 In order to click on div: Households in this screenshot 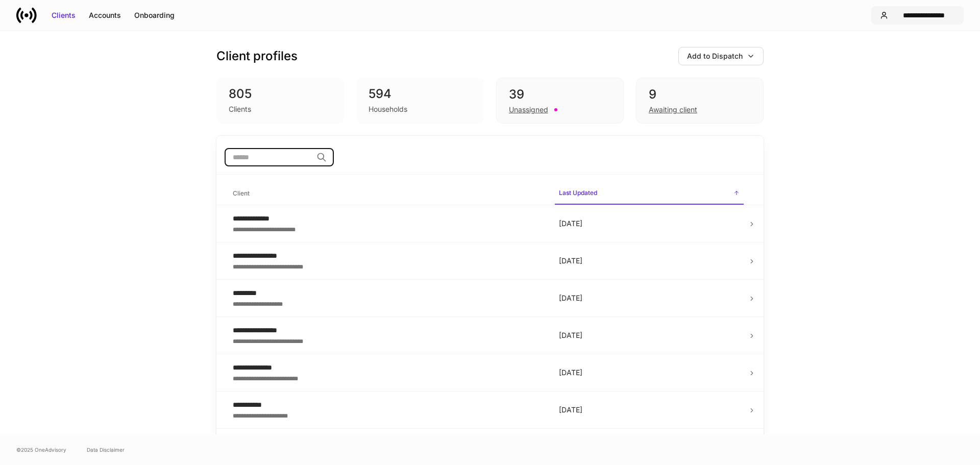, I will do `click(388, 109)`.